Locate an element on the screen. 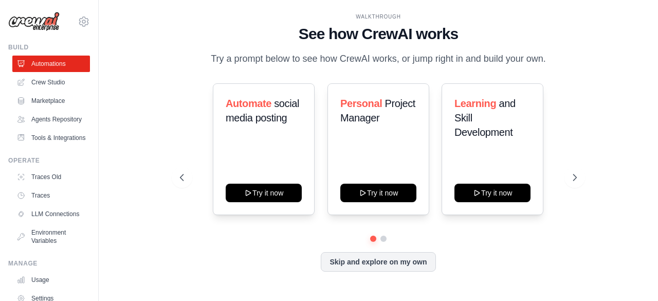  span: Learning is located at coordinates (475, 103).